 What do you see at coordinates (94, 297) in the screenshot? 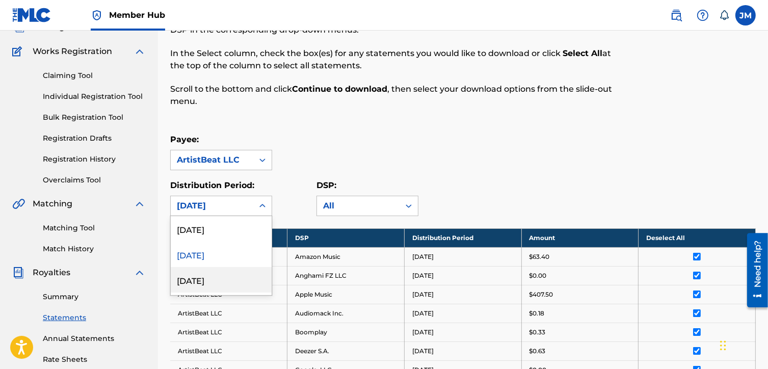
I see `a: Summary` at bounding box center [94, 297].